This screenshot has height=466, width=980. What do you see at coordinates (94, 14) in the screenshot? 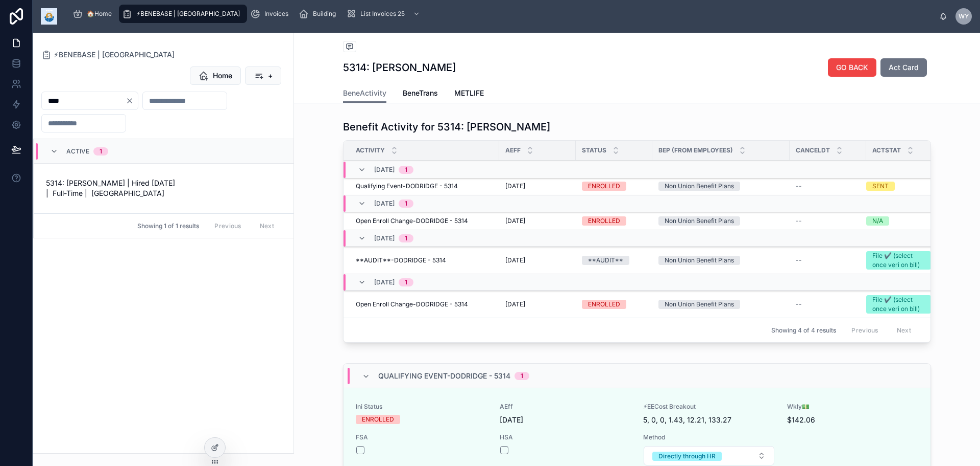
I see `a: 🏠Home` at bounding box center [94, 14].